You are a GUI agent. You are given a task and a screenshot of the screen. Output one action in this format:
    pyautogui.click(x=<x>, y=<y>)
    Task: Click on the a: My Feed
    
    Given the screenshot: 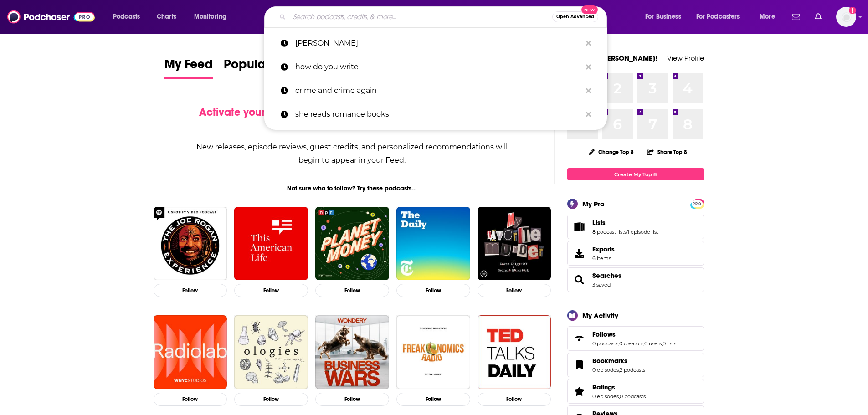 What is the action you would take?
    pyautogui.click(x=189, y=68)
    